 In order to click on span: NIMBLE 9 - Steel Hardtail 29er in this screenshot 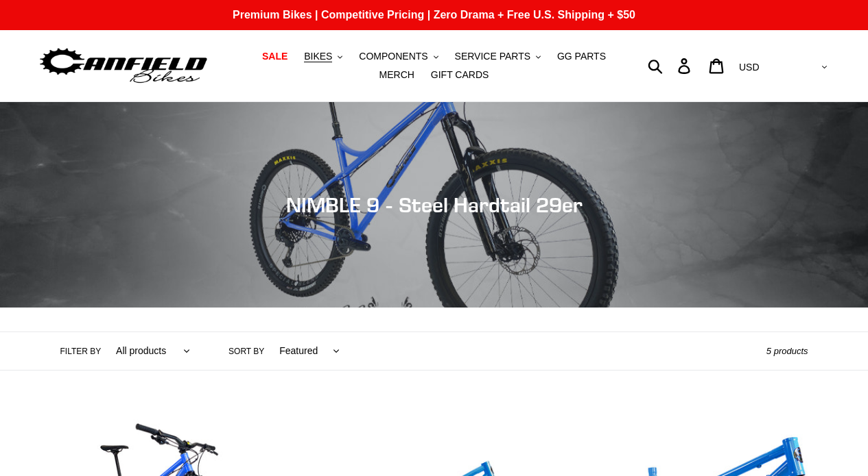, I will do `click(434, 205)`.